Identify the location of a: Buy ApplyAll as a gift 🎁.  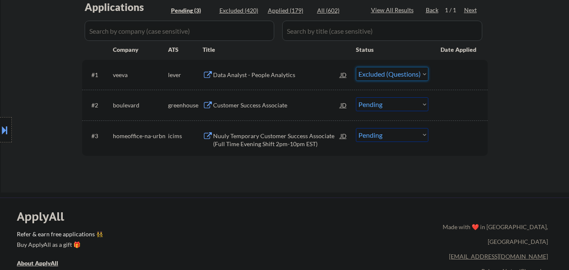
(59, 245).